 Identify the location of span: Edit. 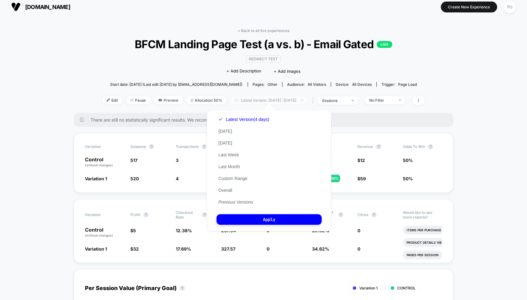
(112, 100).